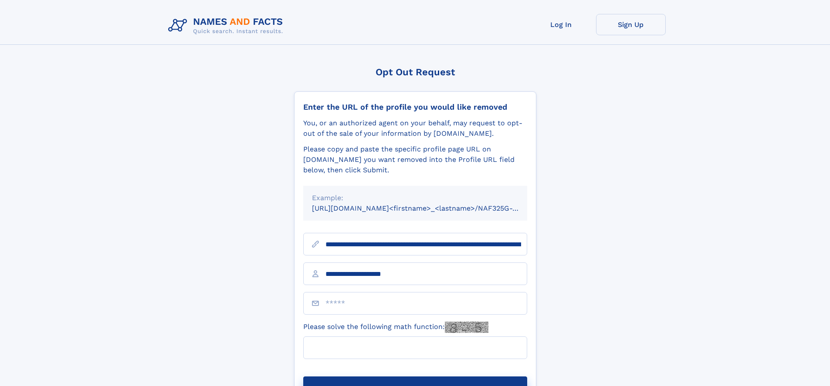  What do you see at coordinates (561, 24) in the screenshot?
I see `a: Log In` at bounding box center [561, 24].